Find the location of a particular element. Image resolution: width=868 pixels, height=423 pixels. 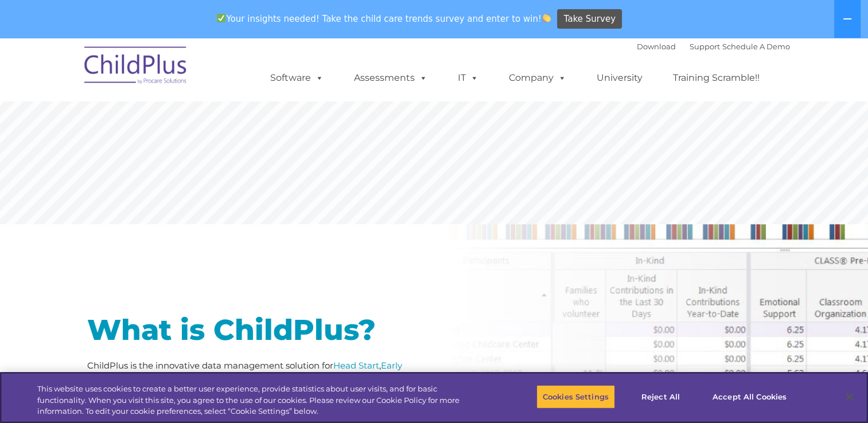

a: Early Head Start is located at coordinates (245, 372).